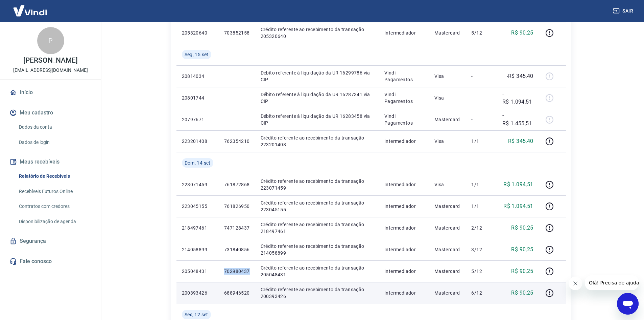 The width and height of the screenshot is (644, 320). What do you see at coordinates (317, 249) in the screenshot?
I see `p: Crédito referente ao recebimento da transação 214058899` at bounding box center [317, 249].